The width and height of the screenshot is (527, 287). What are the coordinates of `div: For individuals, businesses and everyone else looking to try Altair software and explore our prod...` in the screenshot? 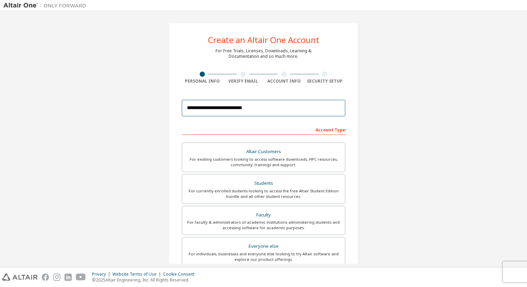 It's located at (263, 257).